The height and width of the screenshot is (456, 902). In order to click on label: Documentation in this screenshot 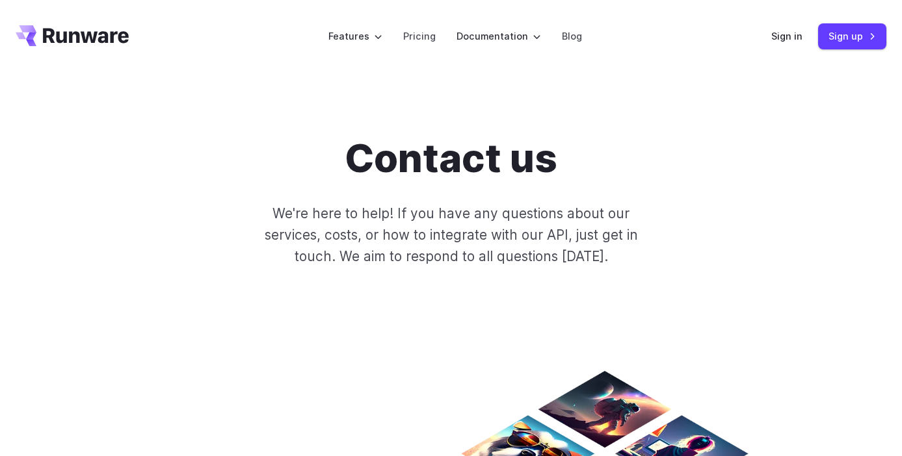, I will do `click(499, 36)`.